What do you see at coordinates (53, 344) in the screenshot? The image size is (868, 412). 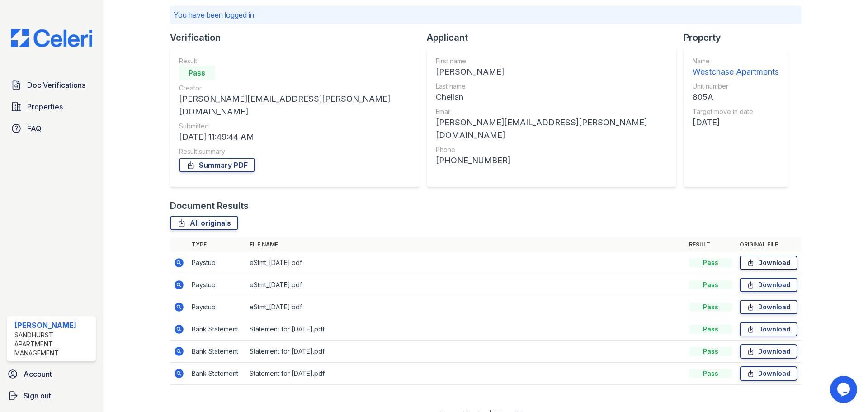 I see `div: Sandhurst Apartment Management` at bounding box center [53, 344].